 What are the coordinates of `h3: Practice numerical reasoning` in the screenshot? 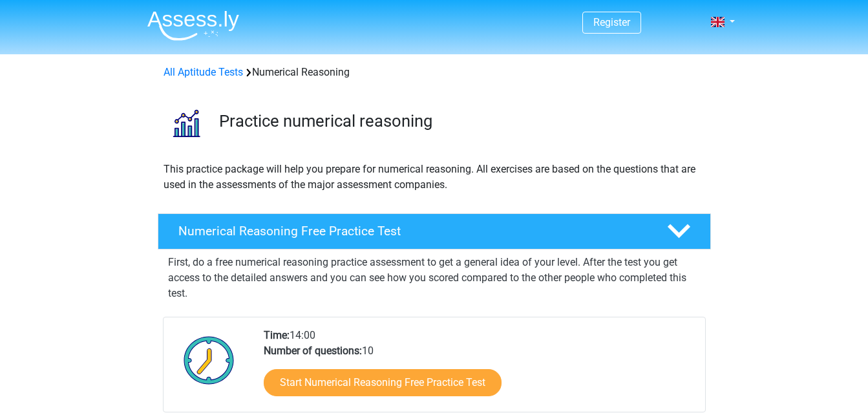 It's located at (459, 121).